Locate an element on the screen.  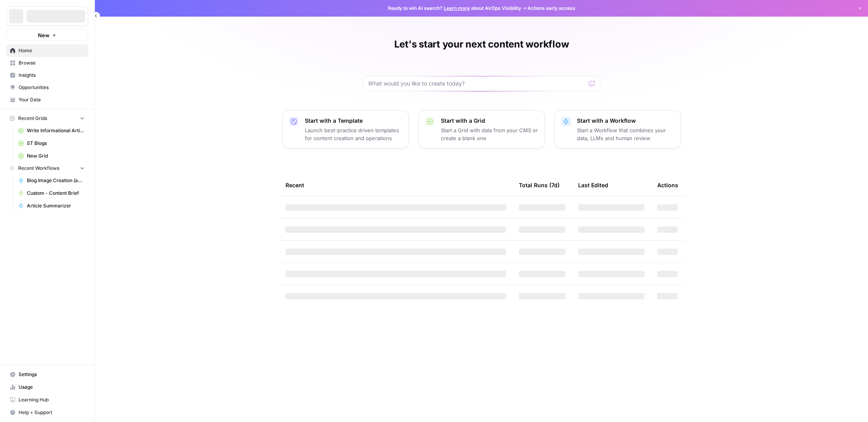
p: Start a Workflow that combines your data, LLMs and human review is located at coordinates (626, 134).